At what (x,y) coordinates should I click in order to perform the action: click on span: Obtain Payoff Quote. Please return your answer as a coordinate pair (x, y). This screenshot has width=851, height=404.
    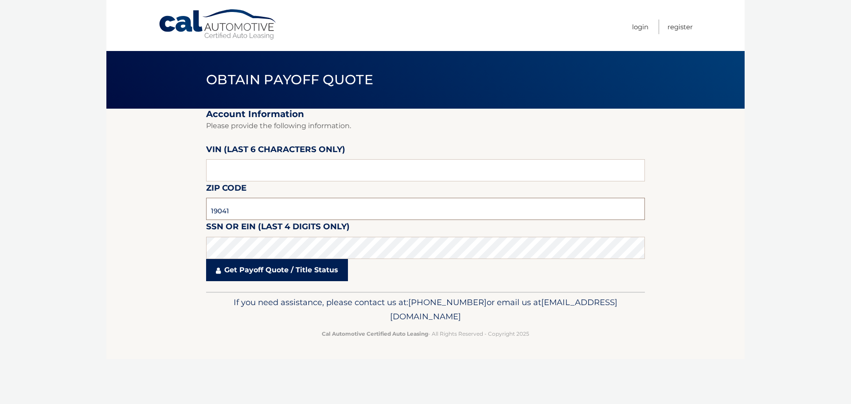
    Looking at the image, I should click on (289, 79).